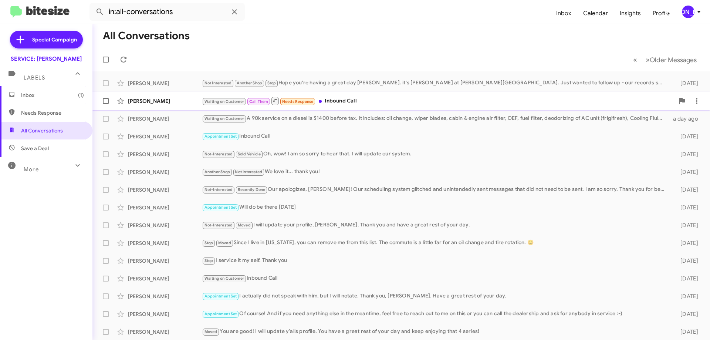  What do you see at coordinates (435, 260) in the screenshot?
I see `div: I service it my self. Thank you` at bounding box center [435, 260].